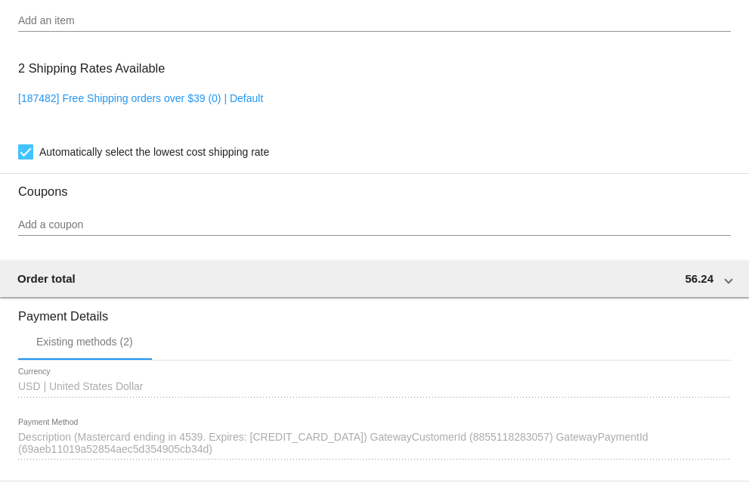  Describe the element at coordinates (374, 225) in the screenshot. I see `input: Add a coupon` at that location.